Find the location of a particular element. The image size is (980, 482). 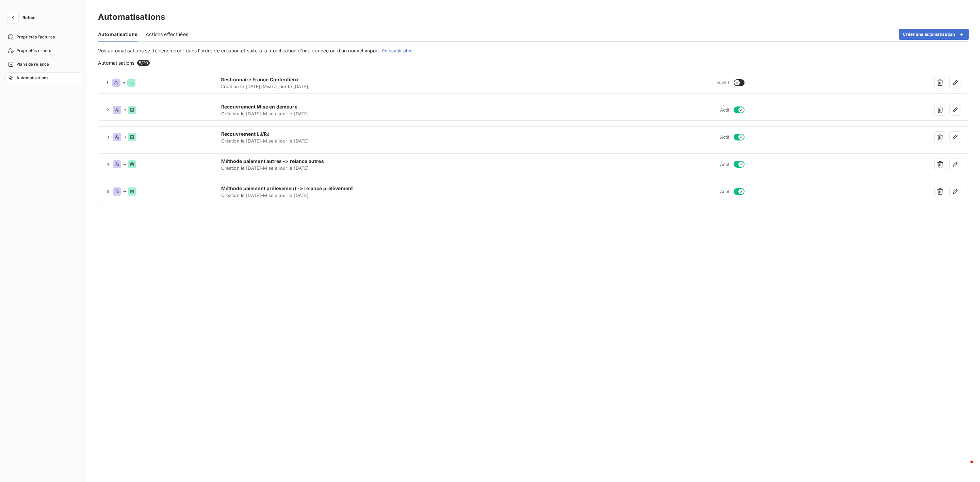

span: 5 is located at coordinates (108, 192).